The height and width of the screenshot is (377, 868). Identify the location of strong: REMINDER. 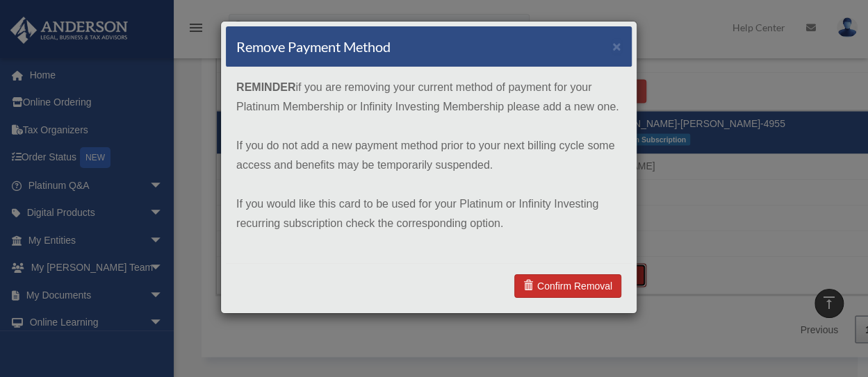
(266, 87).